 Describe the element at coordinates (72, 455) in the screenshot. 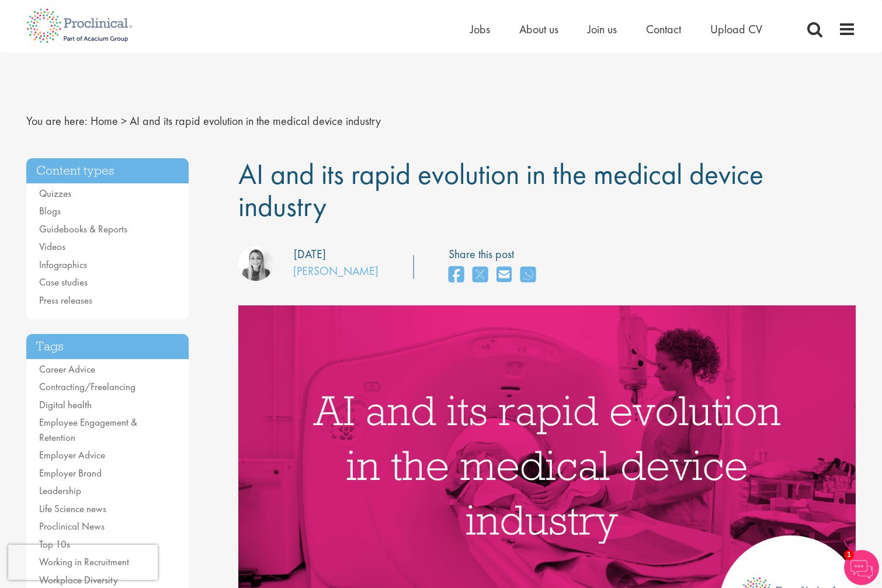

I see `a: Employer Advice` at that location.